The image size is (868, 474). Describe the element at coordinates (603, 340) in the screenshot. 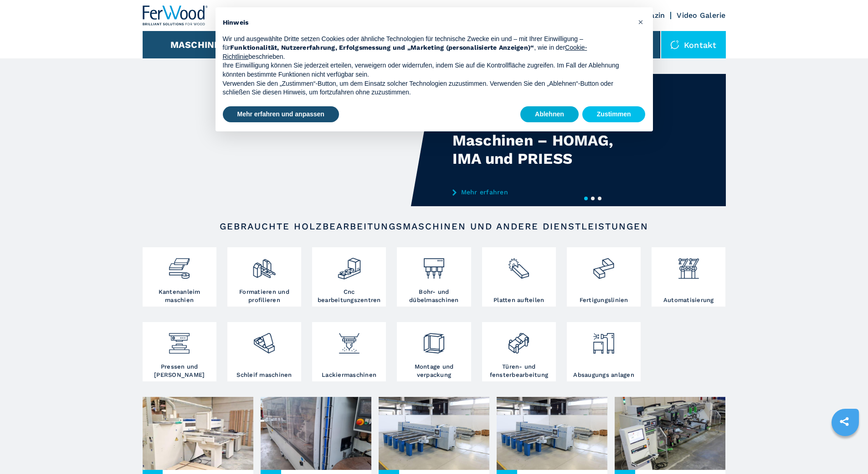

I see `img: aspirazione_1.png` at that location.